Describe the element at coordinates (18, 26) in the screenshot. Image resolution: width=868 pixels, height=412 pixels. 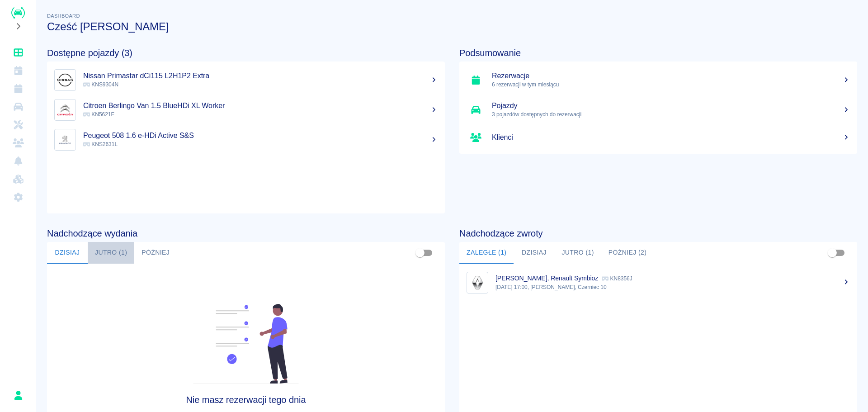
I see `button: Rozwiń nawigację` at that location.